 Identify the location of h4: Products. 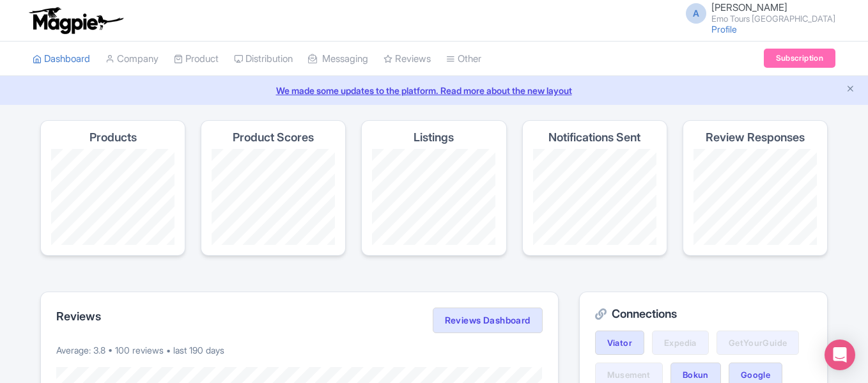
(113, 138).